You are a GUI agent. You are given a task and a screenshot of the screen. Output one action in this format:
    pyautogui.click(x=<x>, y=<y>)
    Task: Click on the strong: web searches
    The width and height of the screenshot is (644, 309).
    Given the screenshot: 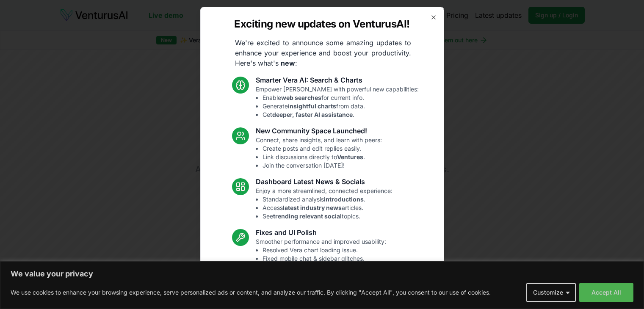 What is the action you would take?
    pyautogui.click(x=301, y=97)
    